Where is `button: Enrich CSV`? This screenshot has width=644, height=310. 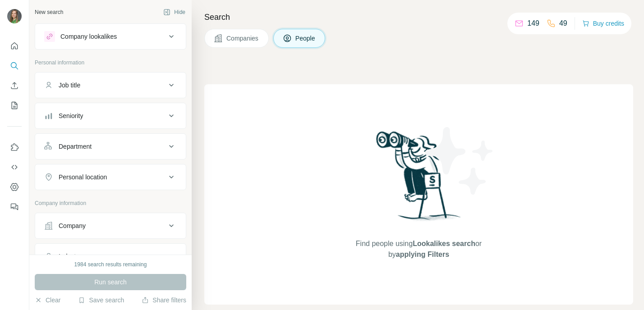 button: Enrich CSV is located at coordinates (14, 86).